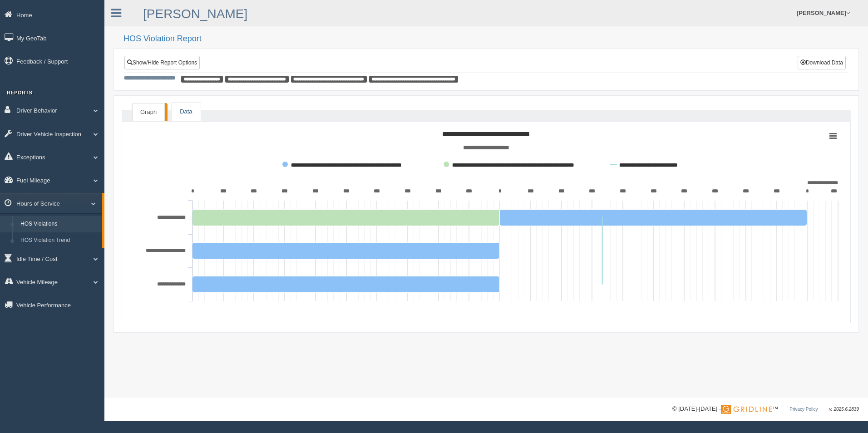  I want to click on a: Show/Hide Report Options, so click(162, 62).